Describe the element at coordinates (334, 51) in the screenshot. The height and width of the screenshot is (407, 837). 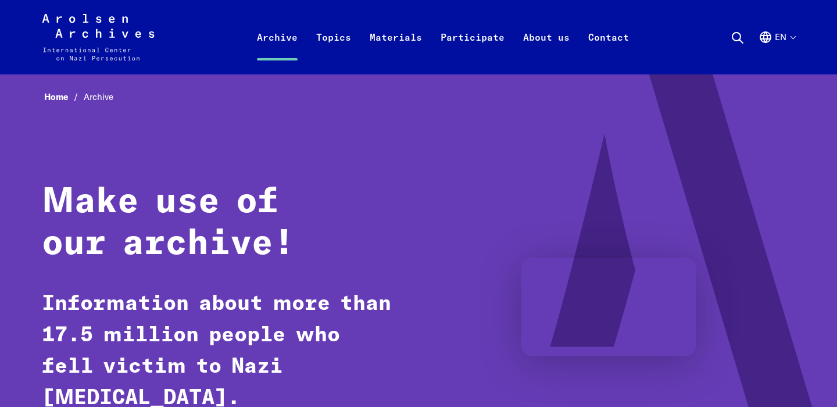
I see `a: Topics` at that location.